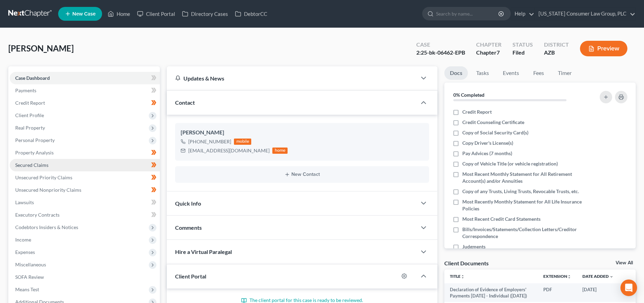 Image resolution: width=644 pixels, height=303 pixels. Describe the element at coordinates (487, 143) in the screenshot. I see `span: Copy Driver's License(s)` at that location.